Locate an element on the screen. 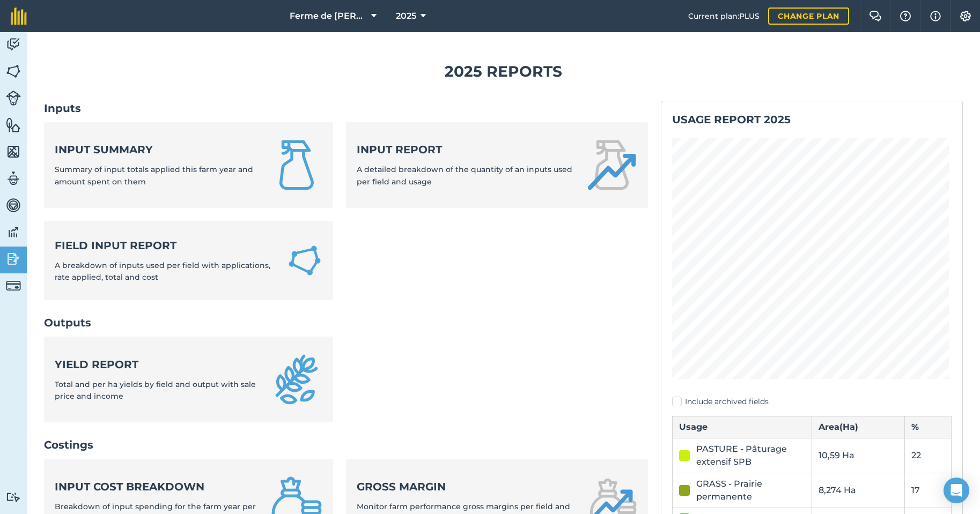 The image size is (980, 514). img: fieldmargin Logo is located at coordinates (19, 16).